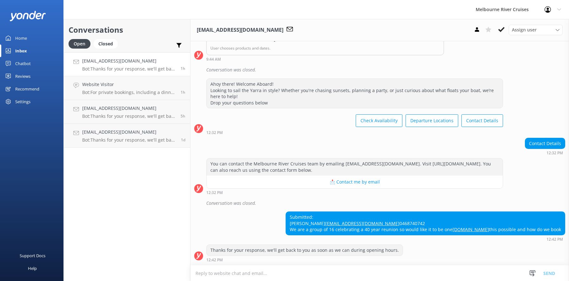 The width and height of the screenshot is (569, 281). Describe the element at coordinates (305, 250) in the screenshot. I see `div: Thanks for your response, we'll get back to you as soon as we can during opening hours.` at that location.